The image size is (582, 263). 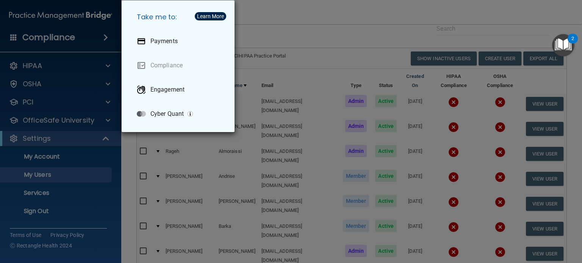 I want to click on button: Open Resource Center, 2 new notifications, so click(x=563, y=45).